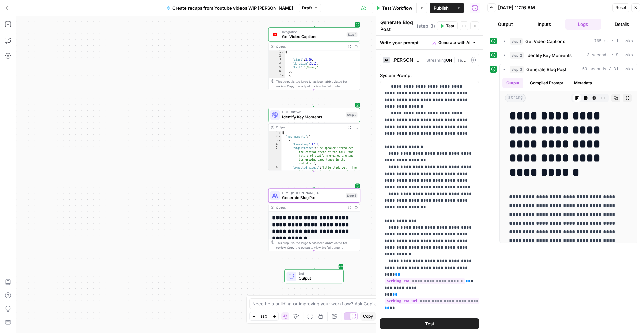  Describe the element at coordinates (429, 43) in the screenshot. I see `div: Write your prompt` at that location.